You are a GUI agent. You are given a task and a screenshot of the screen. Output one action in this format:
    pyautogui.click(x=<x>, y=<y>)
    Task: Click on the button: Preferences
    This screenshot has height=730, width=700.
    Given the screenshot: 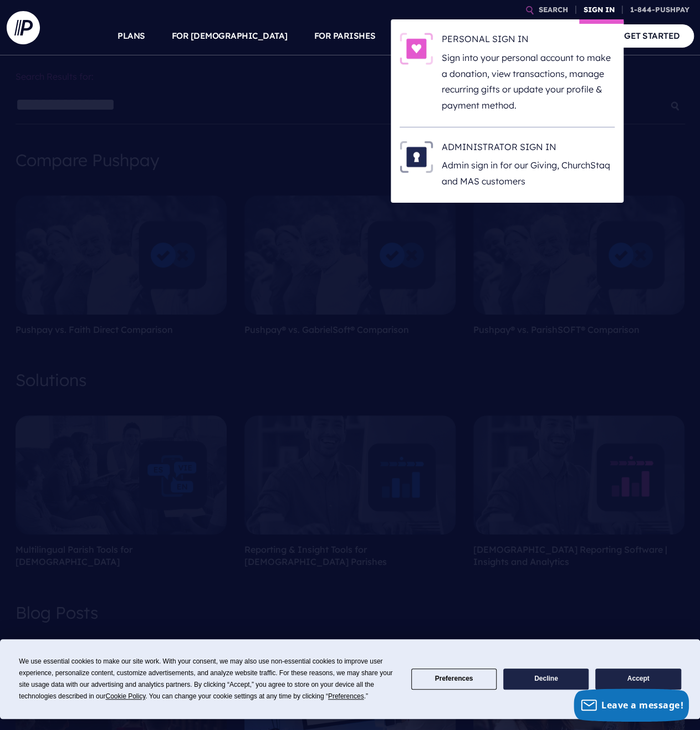 What is the action you would take?
    pyautogui.click(x=454, y=679)
    